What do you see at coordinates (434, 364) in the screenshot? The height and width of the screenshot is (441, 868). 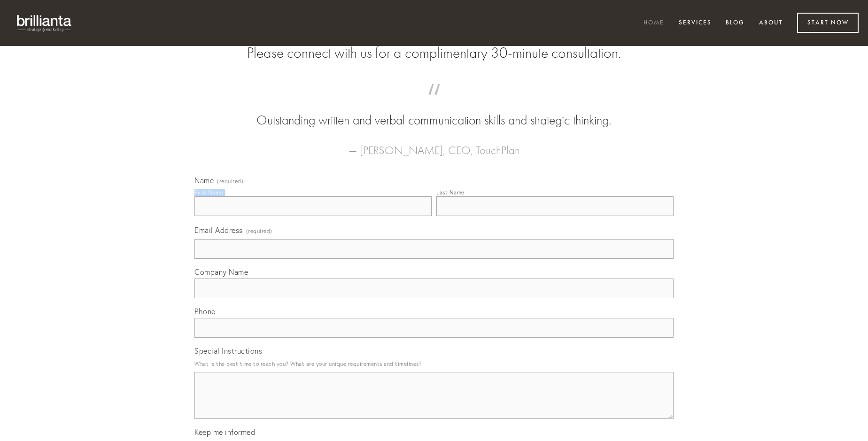 I see `p: What is the best time to reach you? What are your unique requirements and timelines?` at bounding box center [434, 364].